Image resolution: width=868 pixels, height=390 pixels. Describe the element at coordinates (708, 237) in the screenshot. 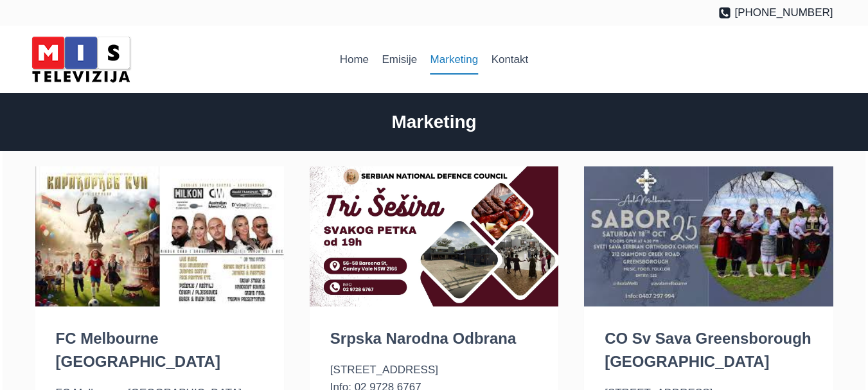

I see `img: CO Sv Sava Greensborough VIC` at that location.